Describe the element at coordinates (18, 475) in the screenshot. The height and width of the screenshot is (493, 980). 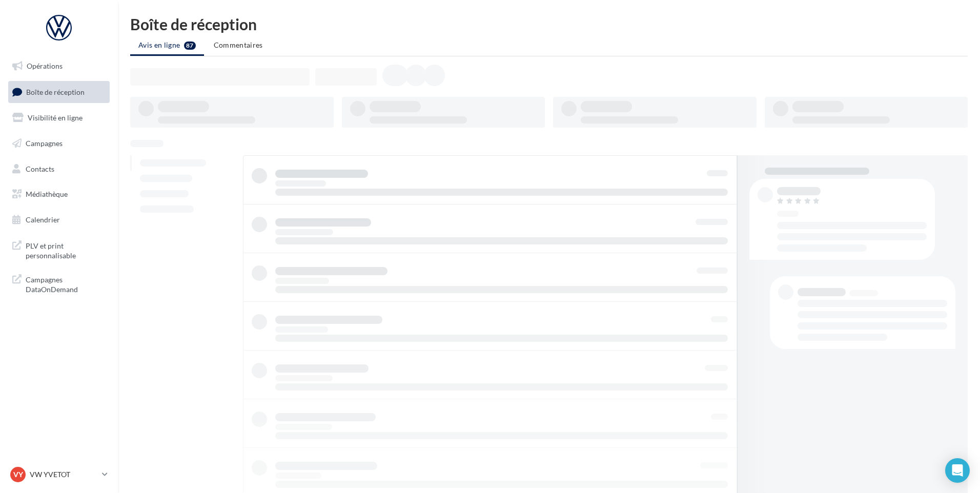
I see `span: VY` at that location.